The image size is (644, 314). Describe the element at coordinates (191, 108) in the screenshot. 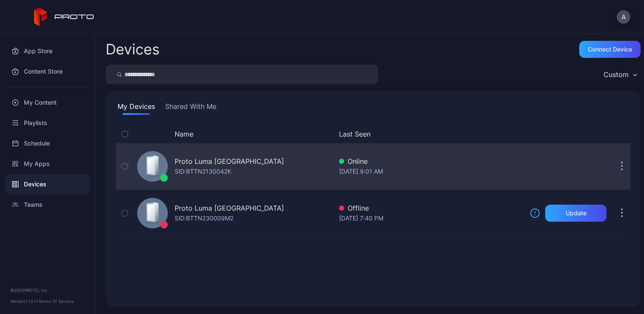

I see `button: Shared With Me` at that location.